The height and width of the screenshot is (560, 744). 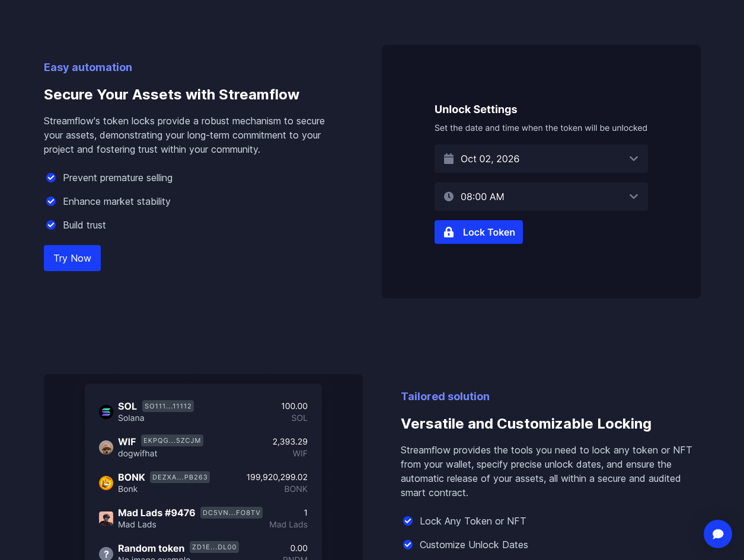 I want to click on p: Prevent premature selling, so click(x=117, y=178).